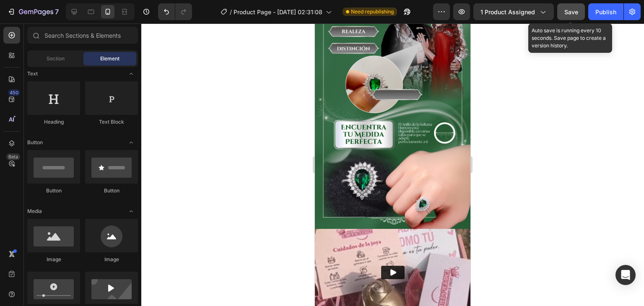 Image resolution: width=644 pixels, height=306 pixels. What do you see at coordinates (14, 93) in the screenshot?
I see `div: 450` at bounding box center [14, 93].